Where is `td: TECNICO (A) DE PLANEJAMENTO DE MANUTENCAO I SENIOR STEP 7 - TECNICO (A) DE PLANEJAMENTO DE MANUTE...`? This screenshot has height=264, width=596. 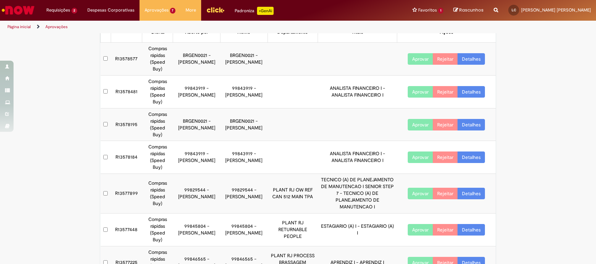 td: TECNICO (A) DE PLANEJAMENTO DE MANUTENCAO I SENIOR STEP 7 - TECNICO (A) DE PLANEJAMENTO DE MANUTE... is located at coordinates (357, 193).